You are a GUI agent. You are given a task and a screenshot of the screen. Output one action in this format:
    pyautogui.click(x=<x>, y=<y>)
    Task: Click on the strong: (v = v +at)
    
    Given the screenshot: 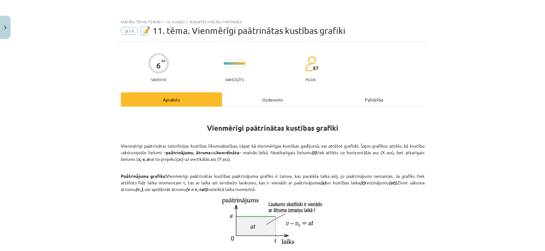 What is the action you would take?
    pyautogui.click(x=197, y=189)
    